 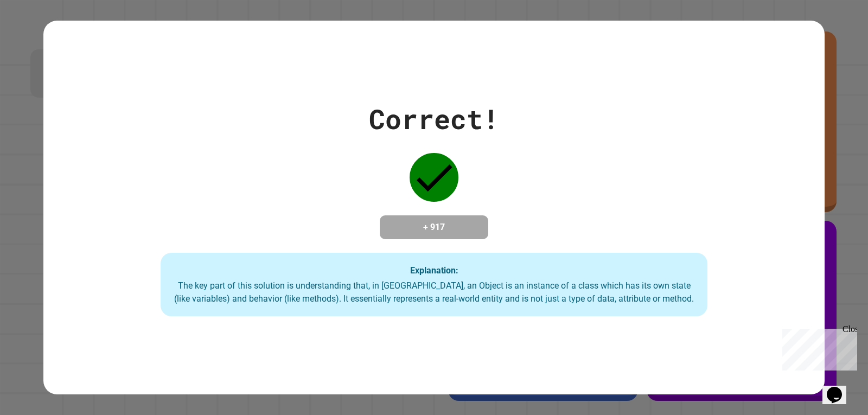 What do you see at coordinates (39, 36) in the screenshot?
I see `div: Chat with us now!Close` at bounding box center [39, 36].